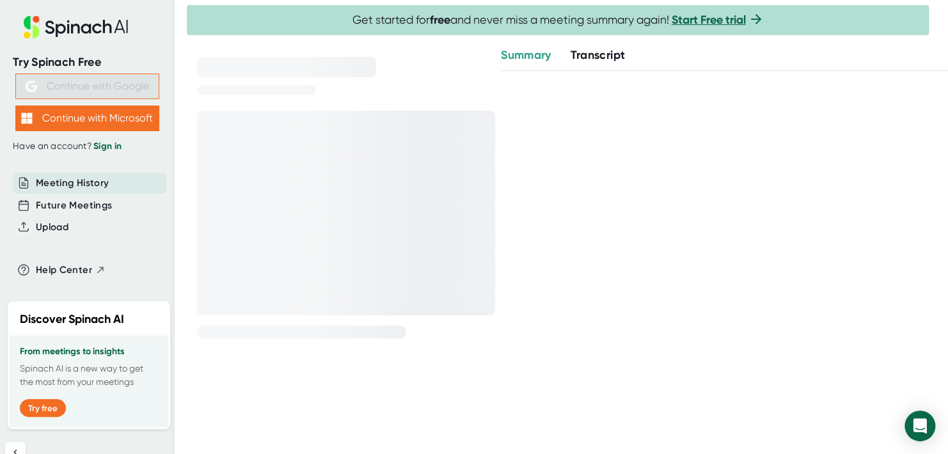 The height and width of the screenshot is (454, 948). What do you see at coordinates (43, 408) in the screenshot?
I see `button: Try free` at bounding box center [43, 408].